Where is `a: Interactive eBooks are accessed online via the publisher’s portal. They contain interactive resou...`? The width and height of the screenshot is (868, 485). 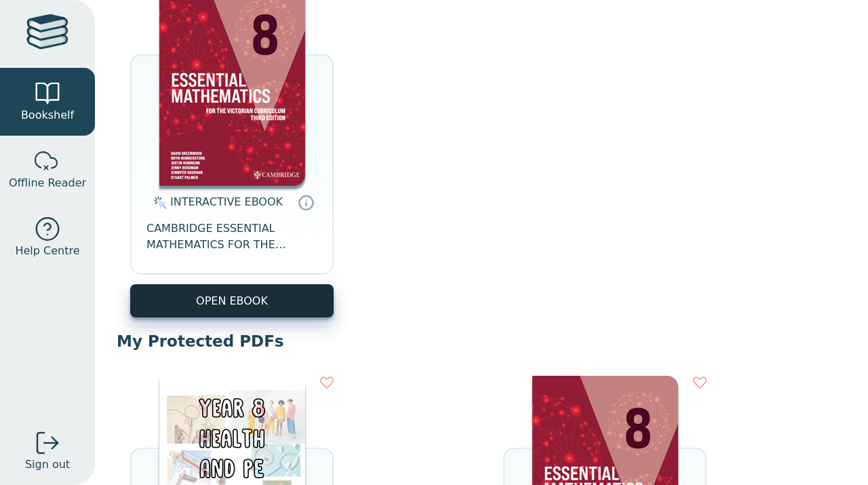 a: Interactive eBooks are accessed online via the publisher’s portal. They contain interactive resou... is located at coordinates (306, 202).